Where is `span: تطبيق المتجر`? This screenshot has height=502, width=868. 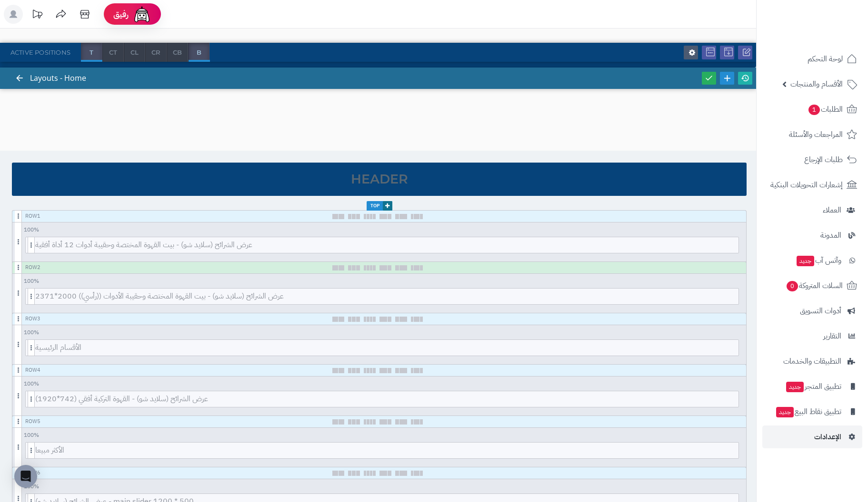 span: تطبيق المتجر is located at coordinates (813, 387).